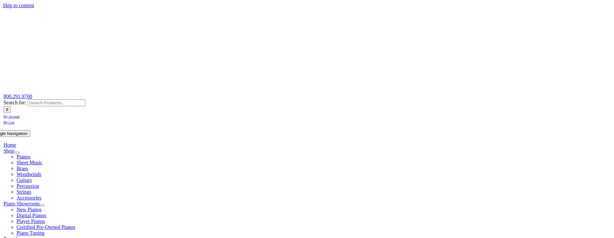 This screenshot has height=238, width=614. Describe the element at coordinates (9, 122) in the screenshot. I see `span: My Cart` at that location.